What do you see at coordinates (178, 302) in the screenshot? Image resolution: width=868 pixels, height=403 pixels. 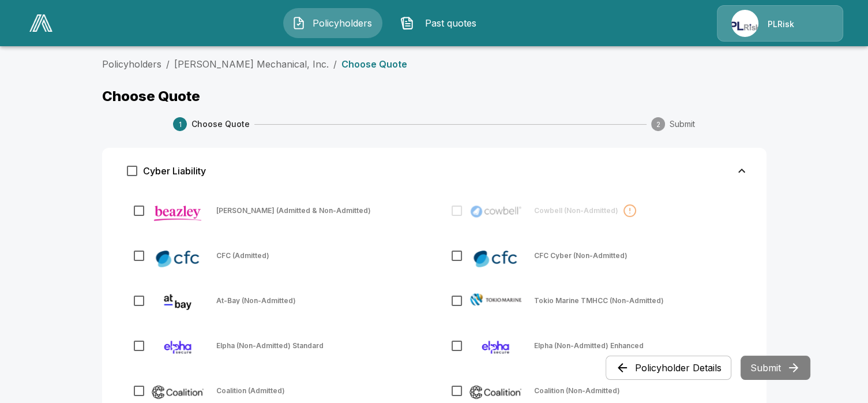 I see `img: At-Bay (Non-Admitted)` at bounding box center [178, 302].